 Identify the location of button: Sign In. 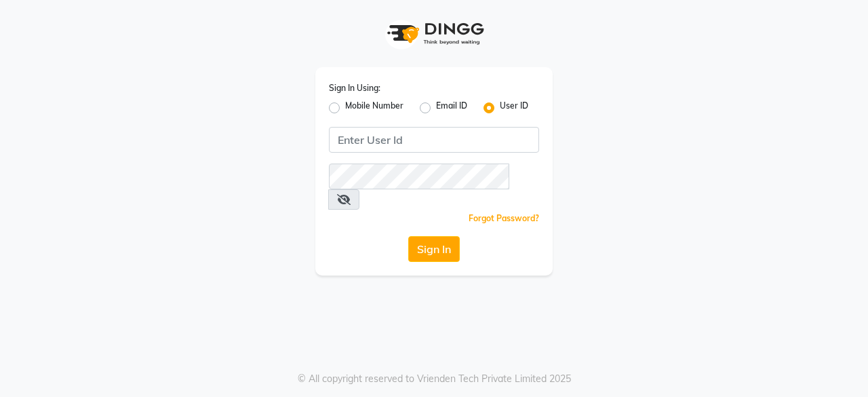
(434, 249).